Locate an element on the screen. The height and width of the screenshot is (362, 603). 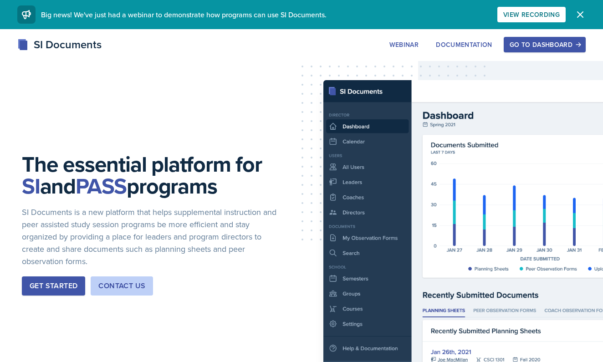
div: Documentation is located at coordinates (464, 45).